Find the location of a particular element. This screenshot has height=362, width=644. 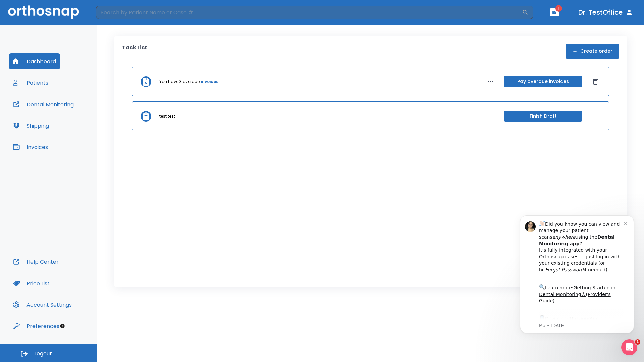

button: Price List is located at coordinates (31, 283).